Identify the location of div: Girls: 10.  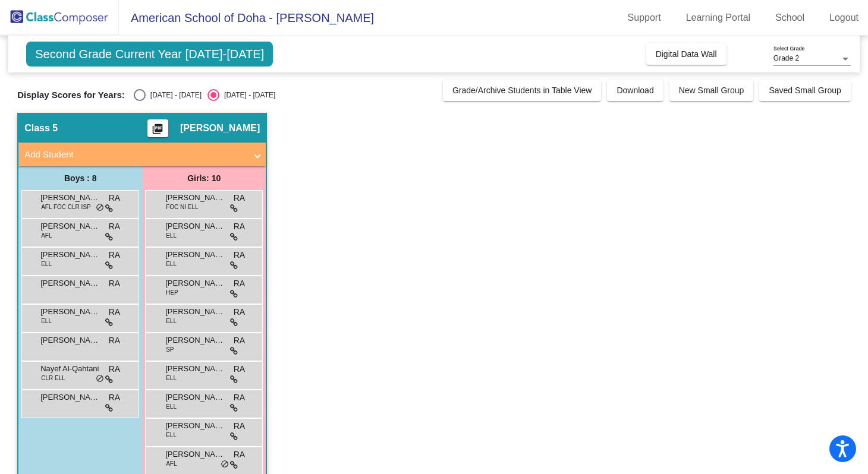
(204, 178).